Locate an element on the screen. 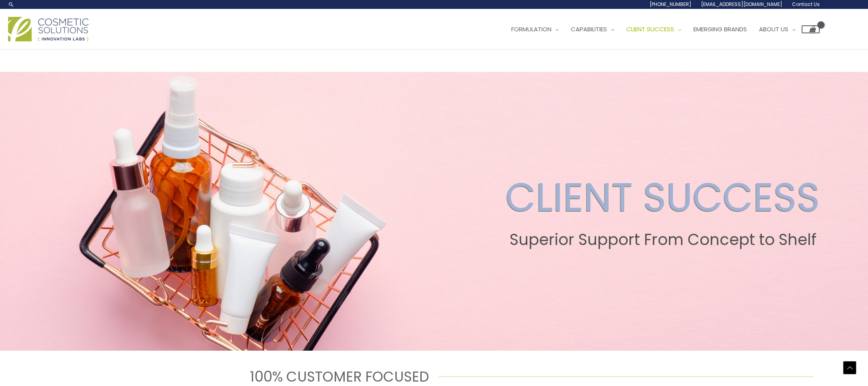  h2: CLIENT SUCCESS is located at coordinates (663, 198).